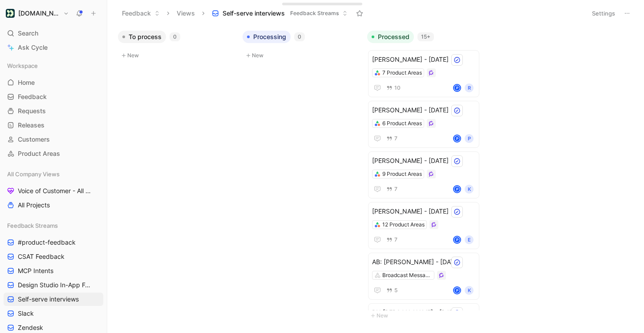  Describe the element at coordinates (35, 271) in the screenshot. I see `span: MCP Intents` at that location.